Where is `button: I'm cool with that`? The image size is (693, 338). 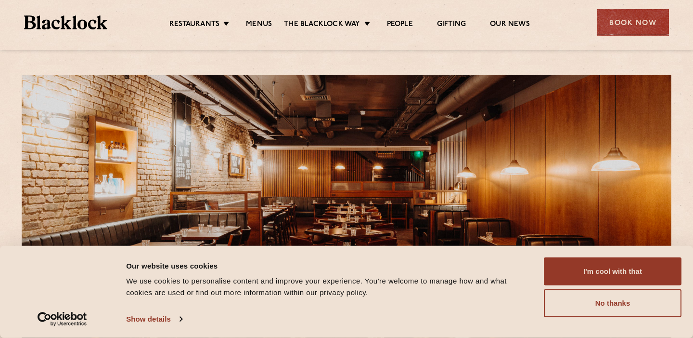 button: I'm cool with that is located at coordinates (613, 271).